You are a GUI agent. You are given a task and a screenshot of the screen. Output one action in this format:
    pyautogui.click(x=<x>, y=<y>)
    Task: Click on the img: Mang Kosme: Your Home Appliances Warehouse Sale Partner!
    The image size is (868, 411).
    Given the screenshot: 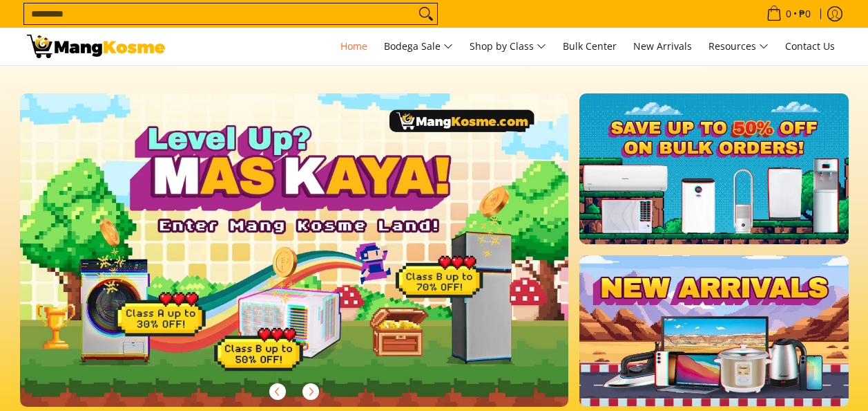 What is the action you would take?
    pyautogui.click(x=96, y=47)
    